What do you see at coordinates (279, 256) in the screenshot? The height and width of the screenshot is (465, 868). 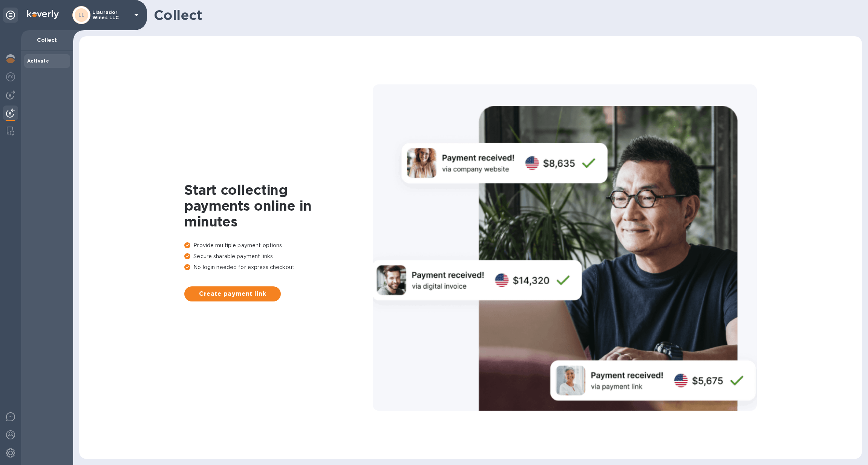 I see `p: Secure sharable payment links.` at bounding box center [279, 256].